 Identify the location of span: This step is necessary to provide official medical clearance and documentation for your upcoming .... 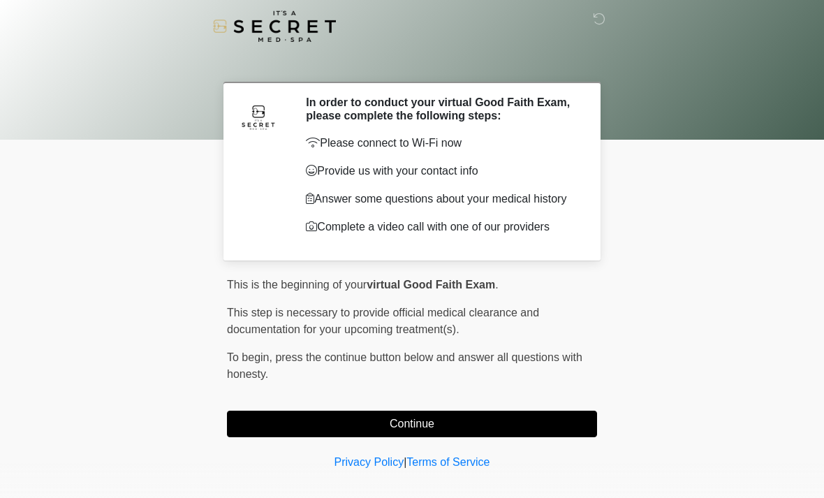
(383, 320).